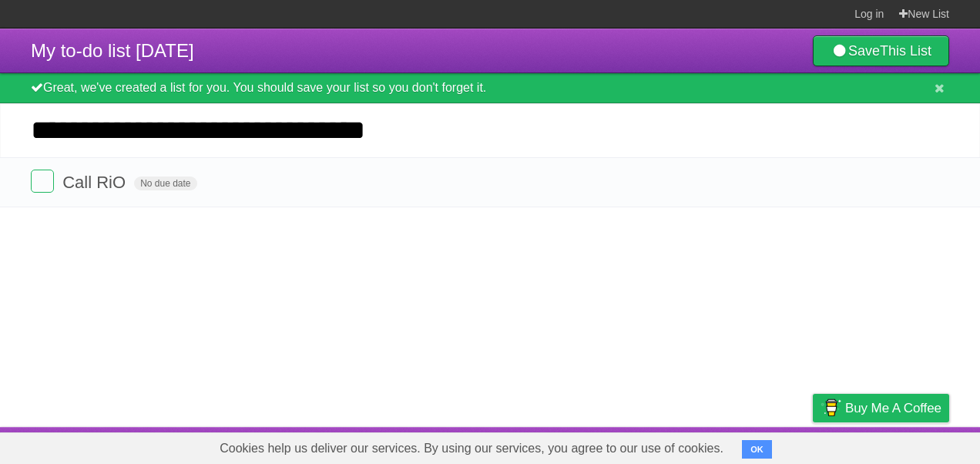 The height and width of the screenshot is (464, 980). Describe the element at coordinates (813, 446) in the screenshot. I see `a: Privacy` at that location.